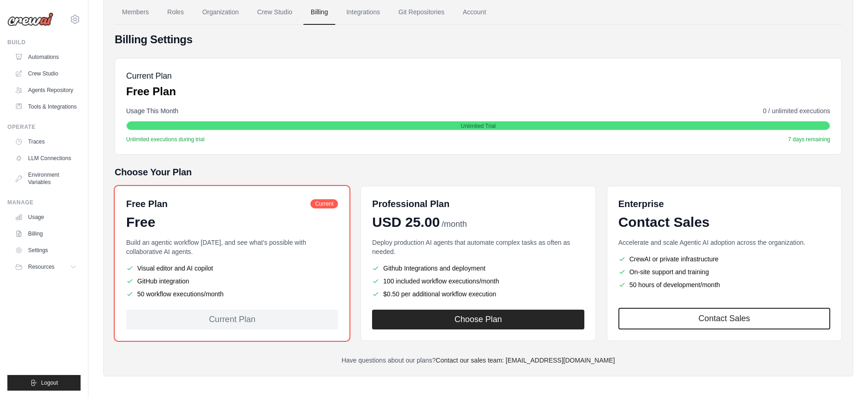 The height and width of the screenshot is (398, 868). What do you see at coordinates (45, 267) in the screenshot?
I see `button: Resources` at bounding box center [45, 267].